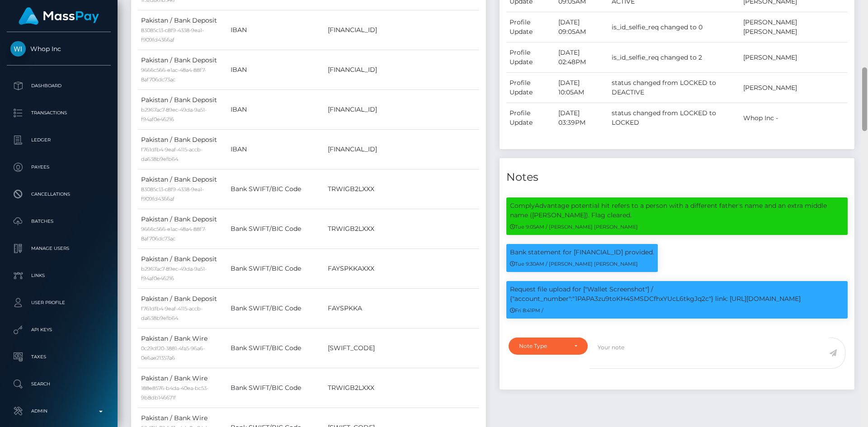 This screenshot has width=868, height=427. I want to click on a: User Profile, so click(59, 303).